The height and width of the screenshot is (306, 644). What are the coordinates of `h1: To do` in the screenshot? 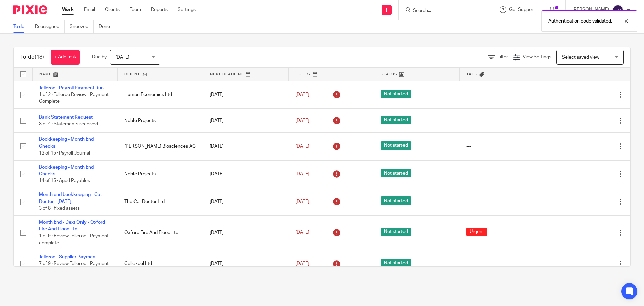 It's located at (32, 57).